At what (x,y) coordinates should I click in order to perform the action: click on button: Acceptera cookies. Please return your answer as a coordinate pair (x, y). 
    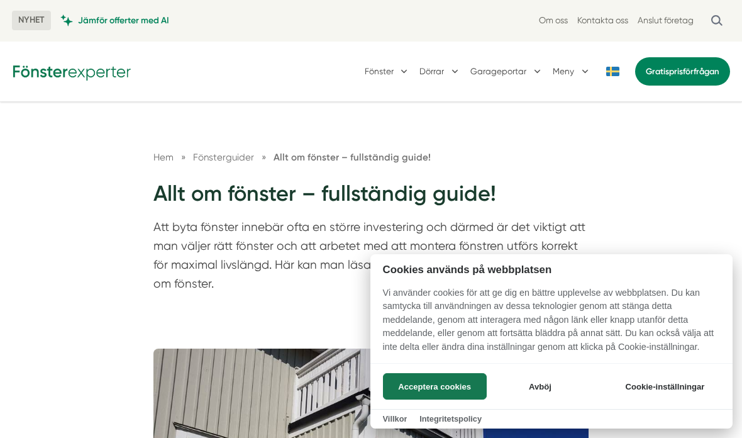
    Looking at the image, I should click on (435, 386).